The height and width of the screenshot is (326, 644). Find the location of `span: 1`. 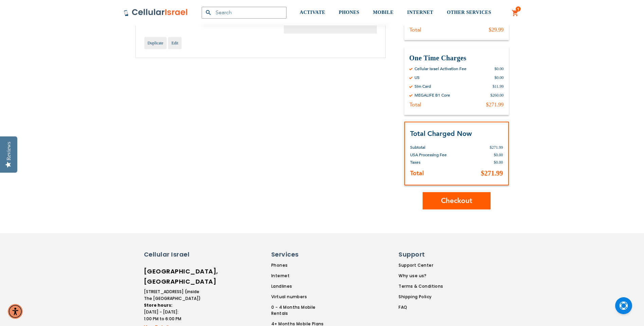

span: 1 is located at coordinates (518, 9).